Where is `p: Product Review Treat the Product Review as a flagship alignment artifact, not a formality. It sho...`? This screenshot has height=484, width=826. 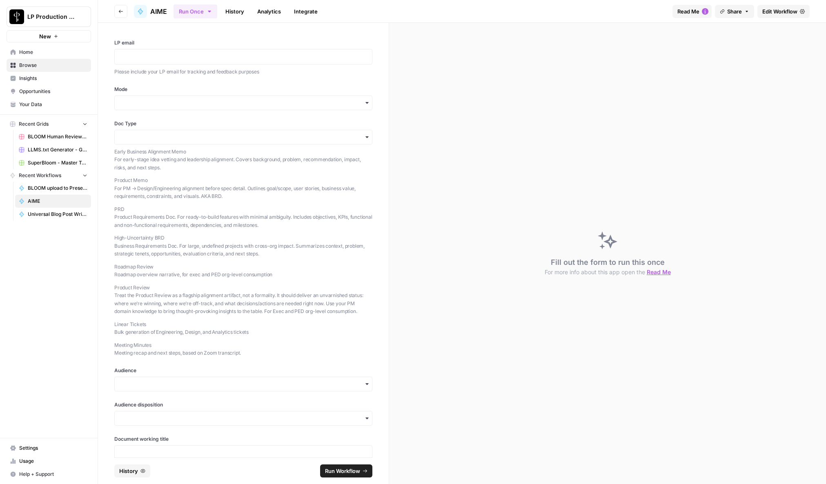
p: Product Review Treat the Product Review as a flagship alignment artifact, not a formality. It sho... is located at coordinates (243, 300).